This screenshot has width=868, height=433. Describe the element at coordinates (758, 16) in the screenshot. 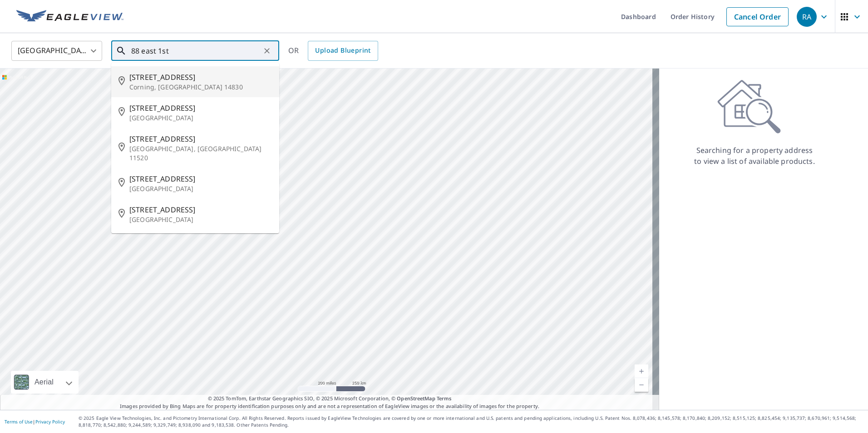

I see `a: Cancel Order` at that location.